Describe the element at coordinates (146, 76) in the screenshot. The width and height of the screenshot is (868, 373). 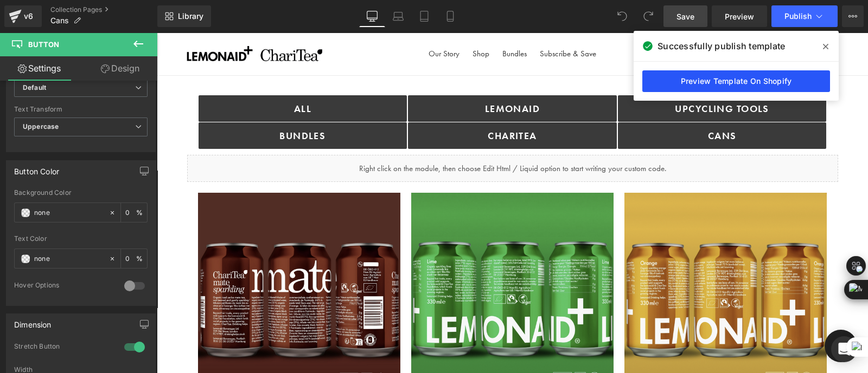
I see `span: ALL` at that location.